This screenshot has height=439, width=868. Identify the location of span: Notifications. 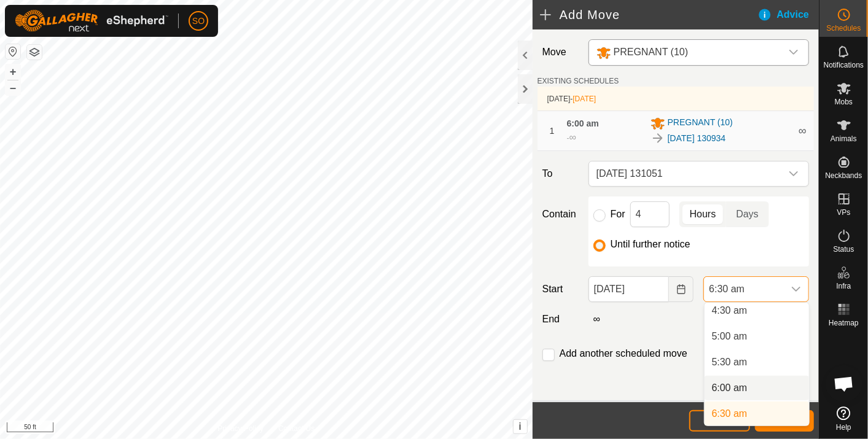
(844, 65).